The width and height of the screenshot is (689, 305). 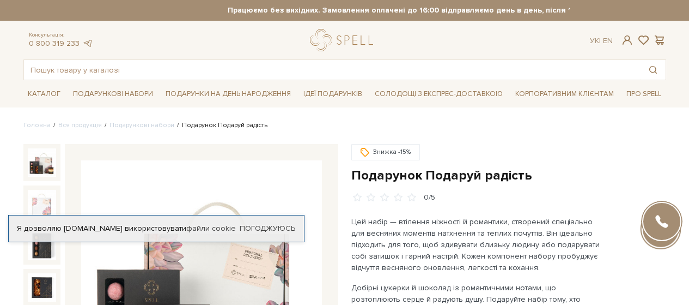 What do you see at coordinates (509, 175) in the screenshot?
I see `h1: Подарунок Подаруй радість` at bounding box center [509, 175].